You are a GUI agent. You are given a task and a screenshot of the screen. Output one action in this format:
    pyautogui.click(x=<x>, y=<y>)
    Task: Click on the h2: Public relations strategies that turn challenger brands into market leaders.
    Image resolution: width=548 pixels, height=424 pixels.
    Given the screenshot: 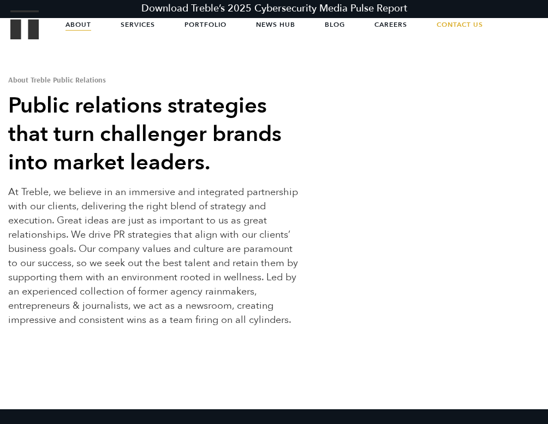 What is the action you would take?
    pyautogui.click(x=154, y=134)
    